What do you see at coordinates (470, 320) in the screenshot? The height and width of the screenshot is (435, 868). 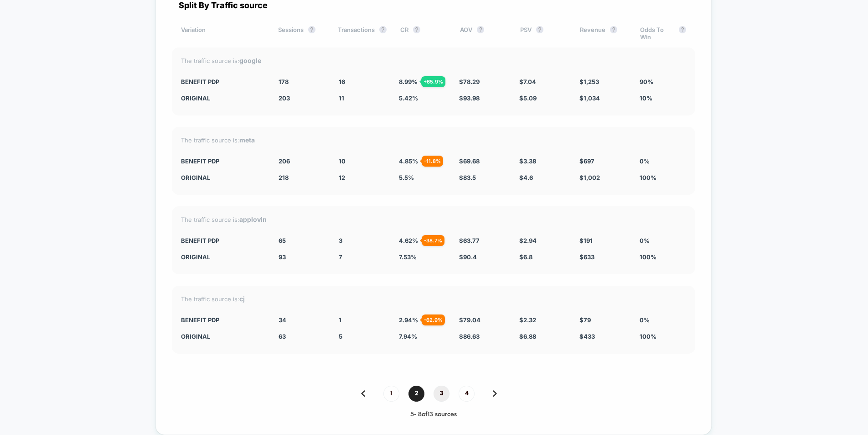 I see `span: $ 79.04` at bounding box center [470, 320].